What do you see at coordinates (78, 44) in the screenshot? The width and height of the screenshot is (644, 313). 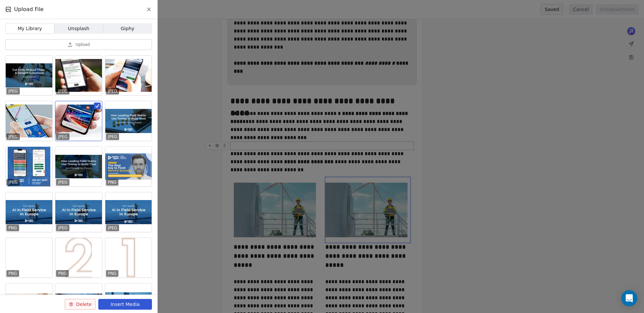 I see `button: Upload` at bounding box center [78, 44].